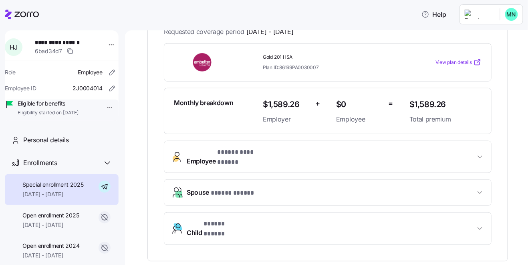  Describe the element at coordinates (10, 72) in the screenshot. I see `span: Role` at that location.